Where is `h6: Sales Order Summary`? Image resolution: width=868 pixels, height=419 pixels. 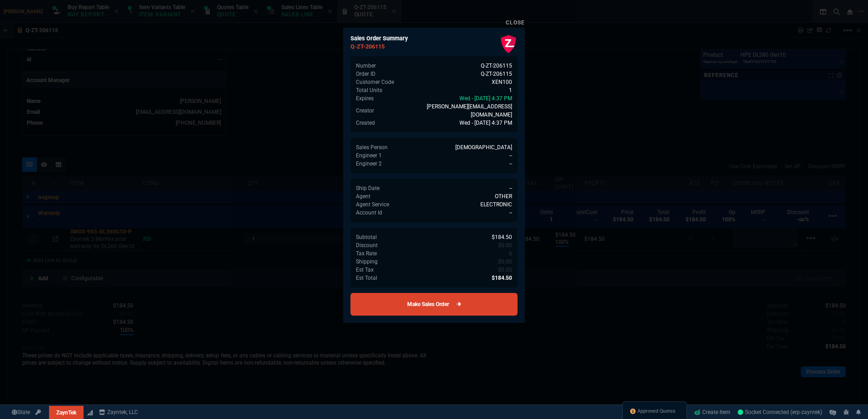
h6: Sales Order Summary is located at coordinates (434, 39).